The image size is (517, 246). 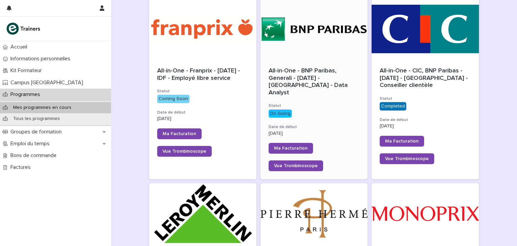 What do you see at coordinates (27, 94) in the screenshot?
I see `p: Programmes` at bounding box center [27, 94].